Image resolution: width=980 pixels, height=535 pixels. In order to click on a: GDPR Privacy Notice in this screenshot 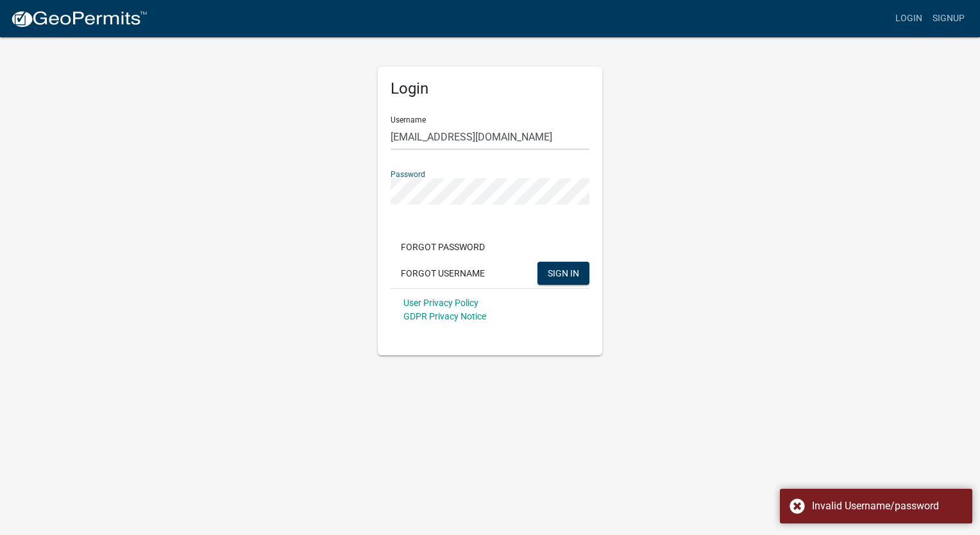, I will do `click(444, 316)`.